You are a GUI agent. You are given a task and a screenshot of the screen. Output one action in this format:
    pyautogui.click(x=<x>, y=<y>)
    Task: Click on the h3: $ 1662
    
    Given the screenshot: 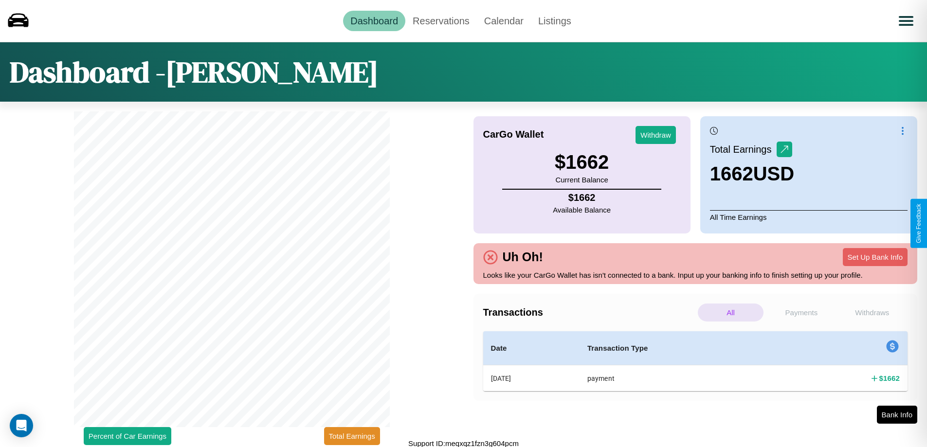 What is the action you would take?
    pyautogui.click(x=581, y=162)
    